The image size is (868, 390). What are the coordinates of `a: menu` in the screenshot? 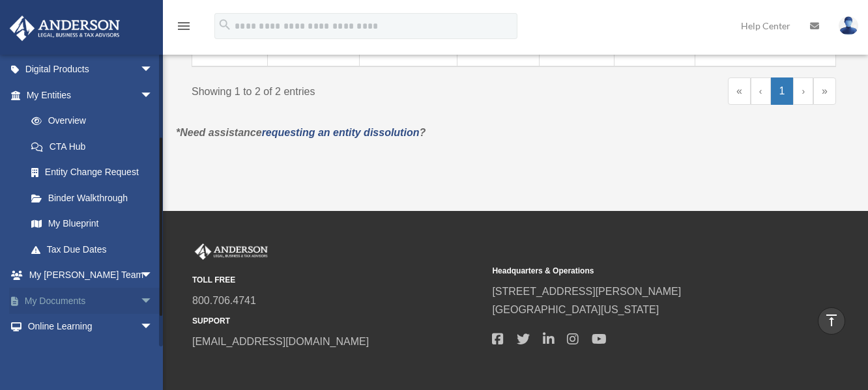 It's located at (184, 28).